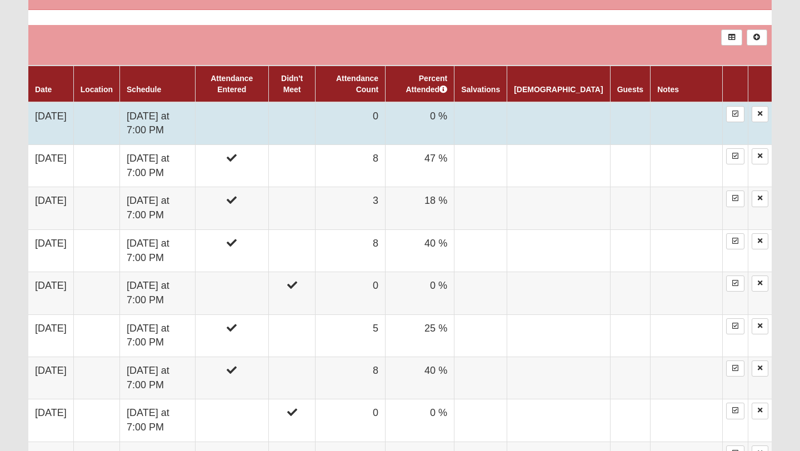  I want to click on a: Location, so click(97, 89).